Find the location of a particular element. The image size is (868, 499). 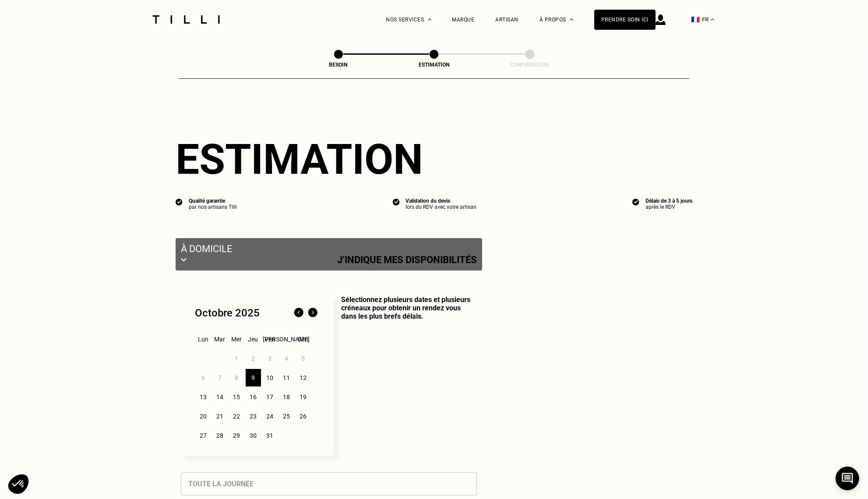

p: À domicile is located at coordinates (329, 249).